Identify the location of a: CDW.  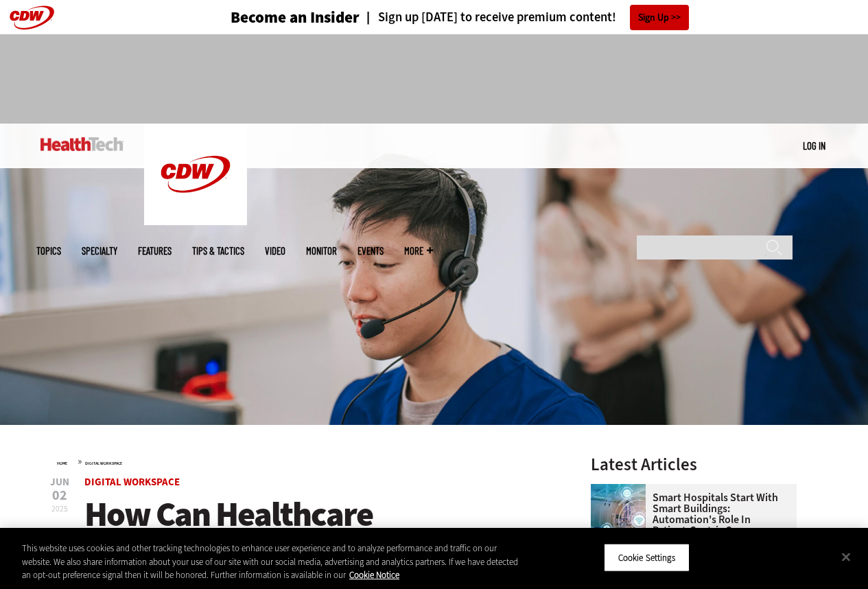
(195, 221).